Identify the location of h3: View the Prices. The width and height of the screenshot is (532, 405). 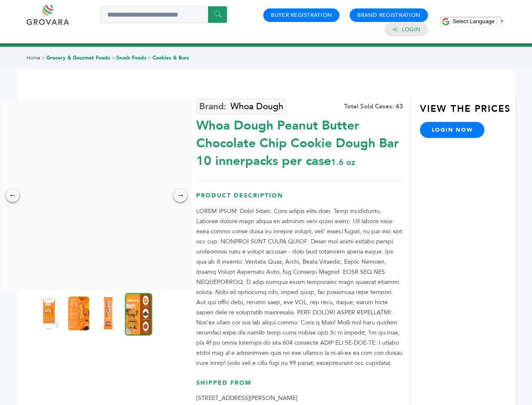
(468, 112).